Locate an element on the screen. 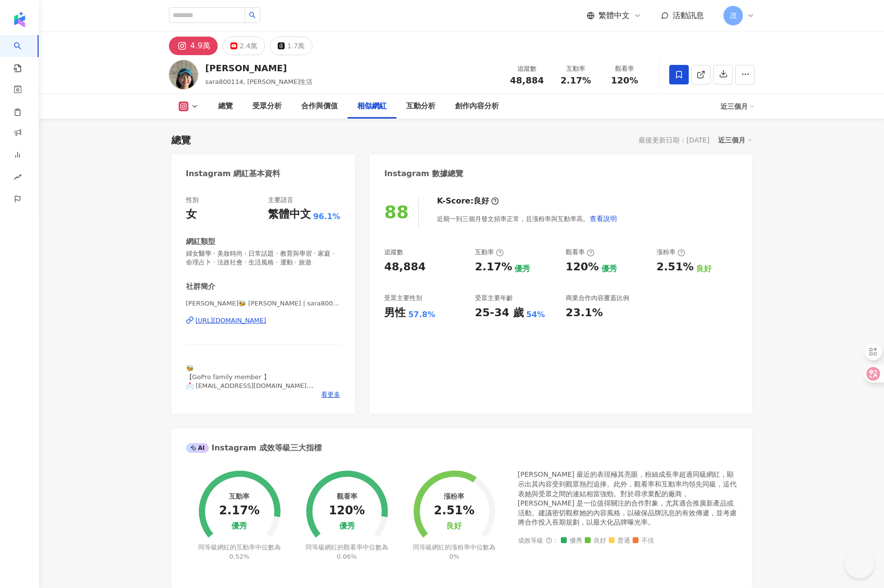 The image size is (884, 588). div: 社群簡介 is located at coordinates (201, 287).